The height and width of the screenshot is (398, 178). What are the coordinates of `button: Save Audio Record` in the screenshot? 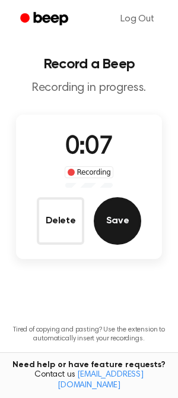 It's located at (118, 221).